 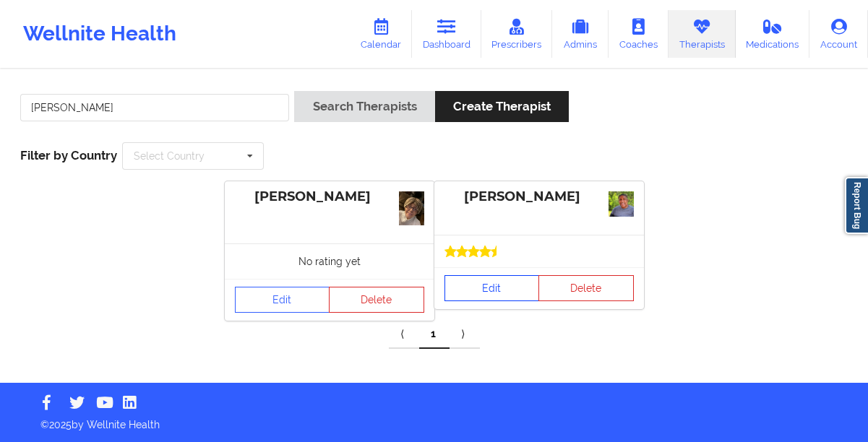 I want to click on div: Select Country, so click(x=169, y=156).